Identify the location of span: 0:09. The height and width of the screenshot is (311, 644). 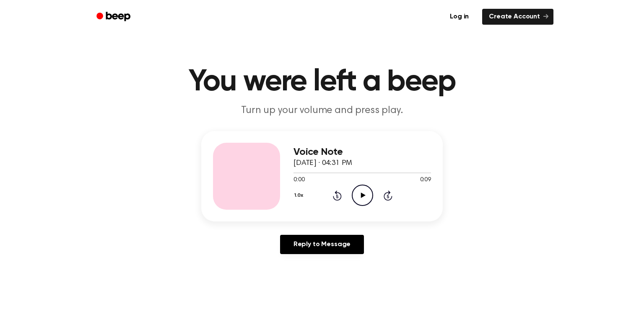
(425, 180).